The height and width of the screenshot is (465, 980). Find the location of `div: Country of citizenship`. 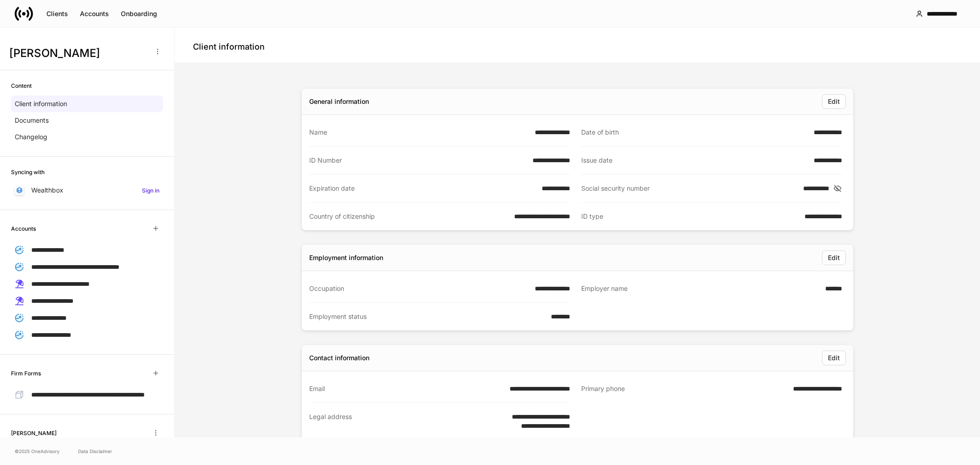

div: Country of citizenship is located at coordinates (409, 216).